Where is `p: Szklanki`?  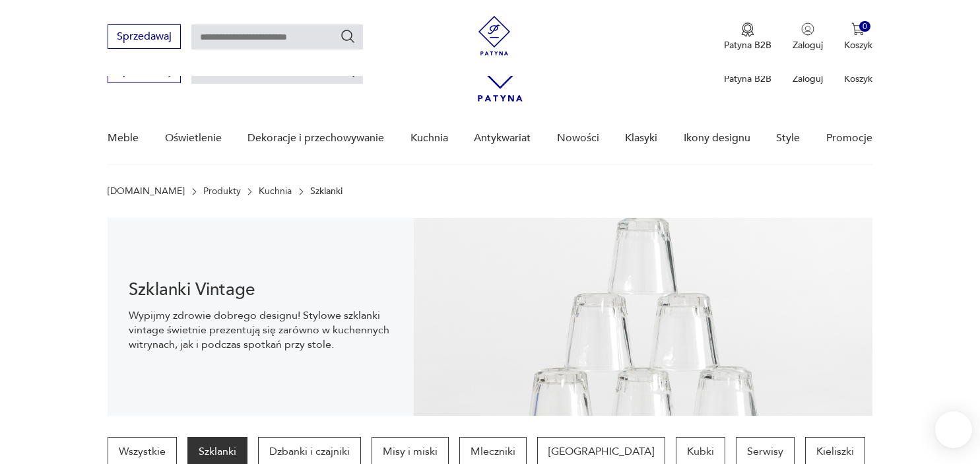
p: Szklanki is located at coordinates (326, 191).